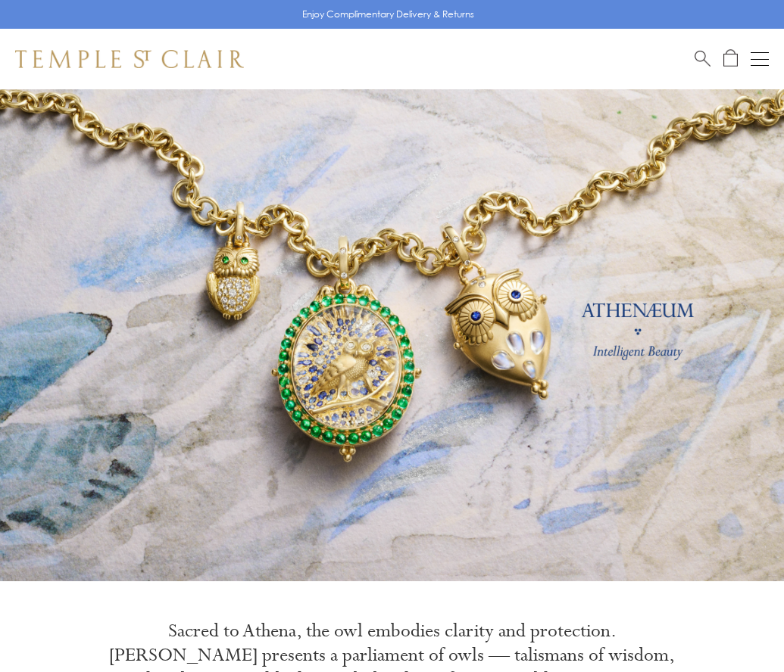 The width and height of the screenshot is (784, 672). What do you see at coordinates (702, 59) in the screenshot?
I see `a: Search` at bounding box center [702, 59].